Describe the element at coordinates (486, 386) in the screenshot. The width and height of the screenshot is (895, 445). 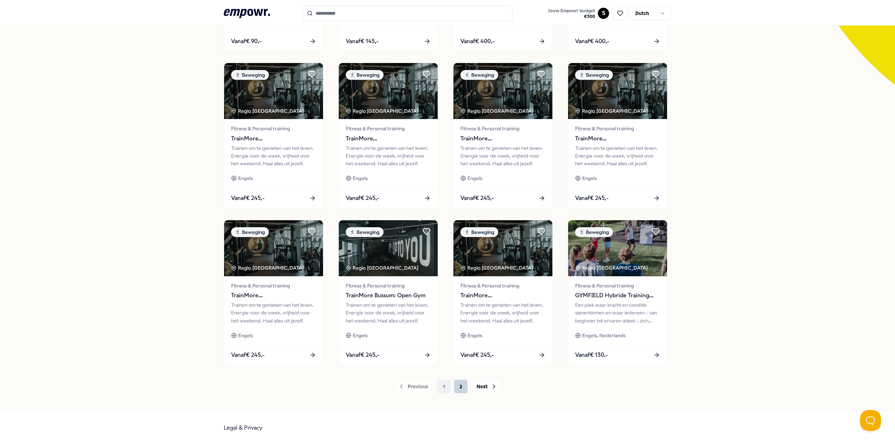
I see `button: Next` at that location.